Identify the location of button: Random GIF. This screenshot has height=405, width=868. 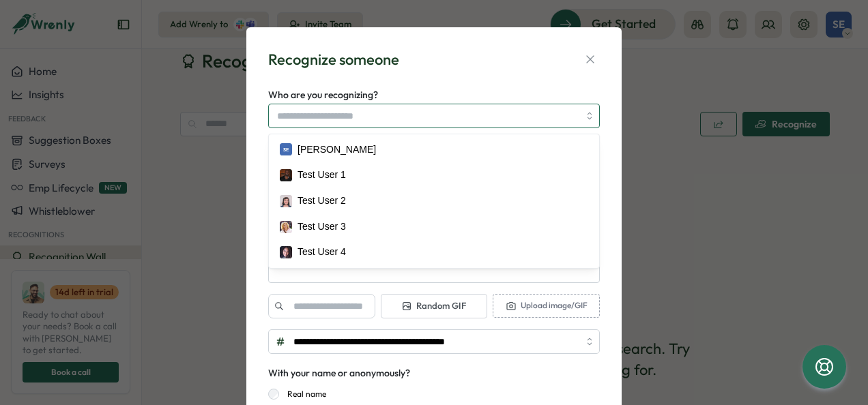
(434, 306).